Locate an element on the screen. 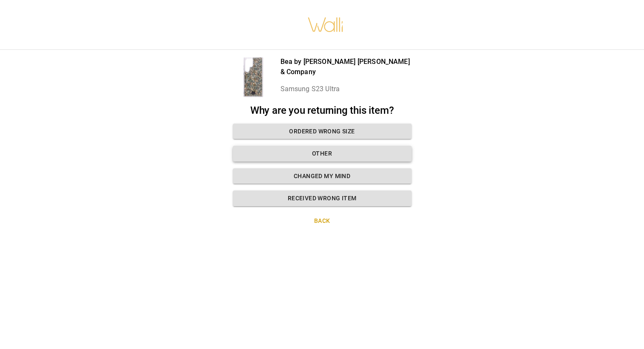 Image resolution: width=644 pixels, height=349 pixels. h2: Why are you returning this item? is located at coordinates (322, 110).